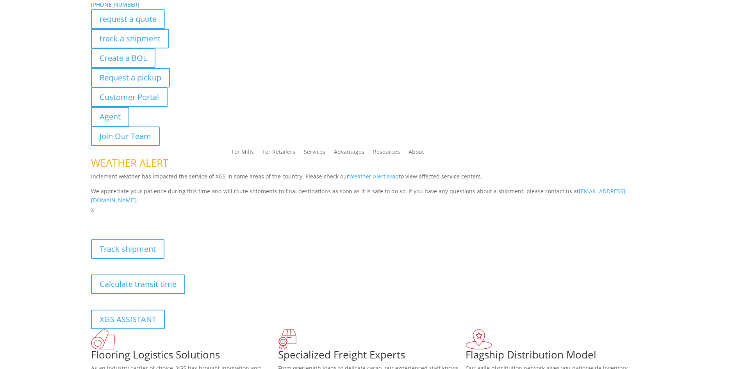 Image resolution: width=744 pixels, height=369 pixels. I want to click on h1: Flagship Distribution Model, so click(559, 356).